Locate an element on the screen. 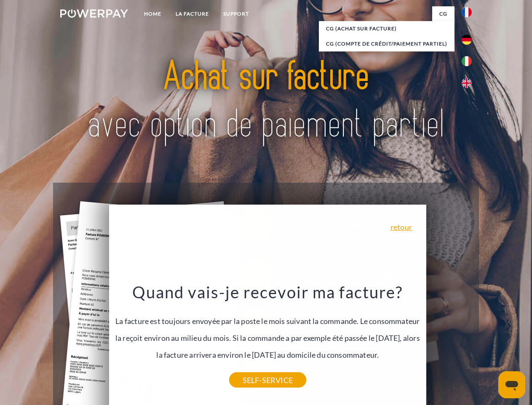 The image size is (532, 405). a: retour is located at coordinates (401, 227).